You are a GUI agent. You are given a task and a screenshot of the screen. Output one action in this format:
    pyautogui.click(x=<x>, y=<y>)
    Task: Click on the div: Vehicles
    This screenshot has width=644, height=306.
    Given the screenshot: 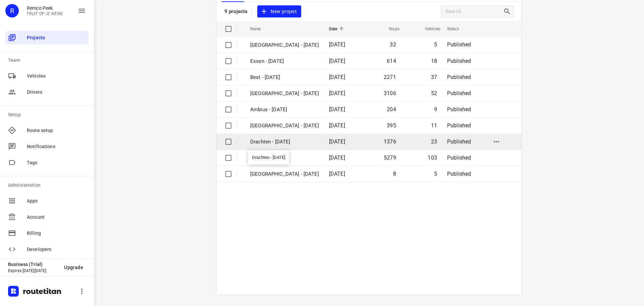 What is the action you would take?
    pyautogui.click(x=47, y=76)
    